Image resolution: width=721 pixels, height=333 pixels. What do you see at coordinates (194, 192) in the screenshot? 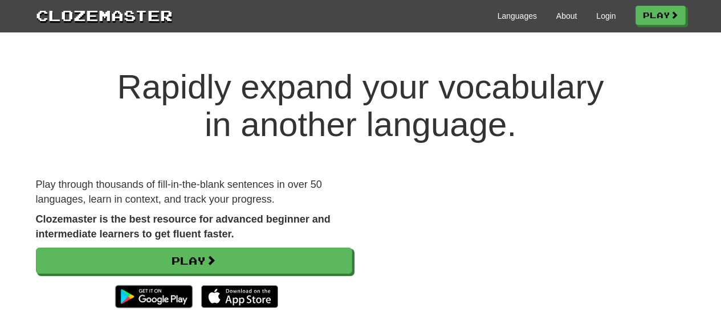
I see `p: Play through thousands of fill-in-the-blank sentences in over 50 languages, learn in context, and...` at bounding box center [194, 192].